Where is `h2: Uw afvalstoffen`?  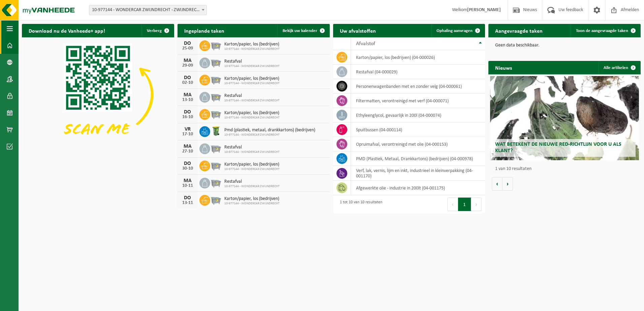 h2: Uw afvalstoffen is located at coordinates (358, 30).